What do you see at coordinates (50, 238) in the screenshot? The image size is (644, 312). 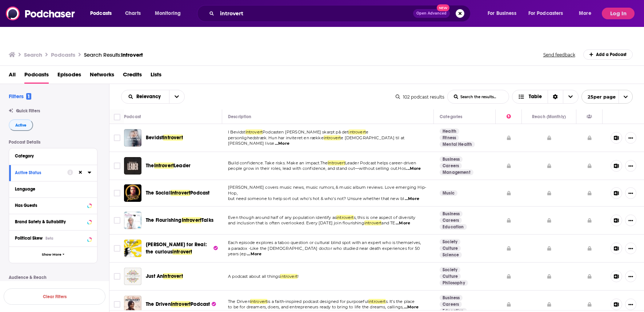 I see `div: Beta` at bounding box center [50, 238].